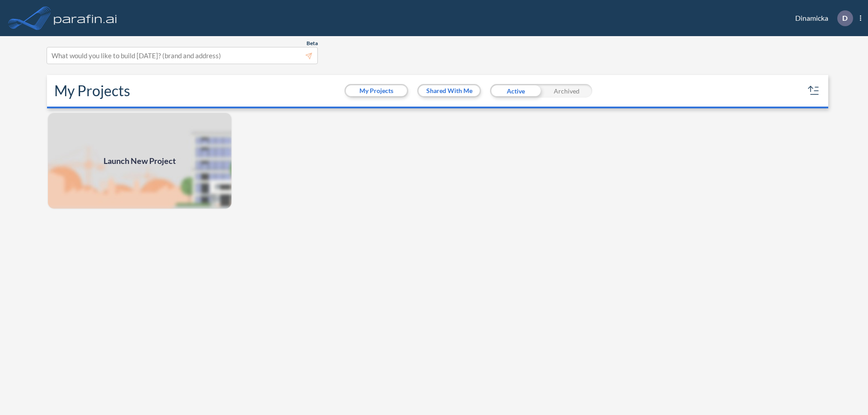 This screenshot has height=415, width=868. Describe the element at coordinates (376, 91) in the screenshot. I see `button: My Projects` at that location.